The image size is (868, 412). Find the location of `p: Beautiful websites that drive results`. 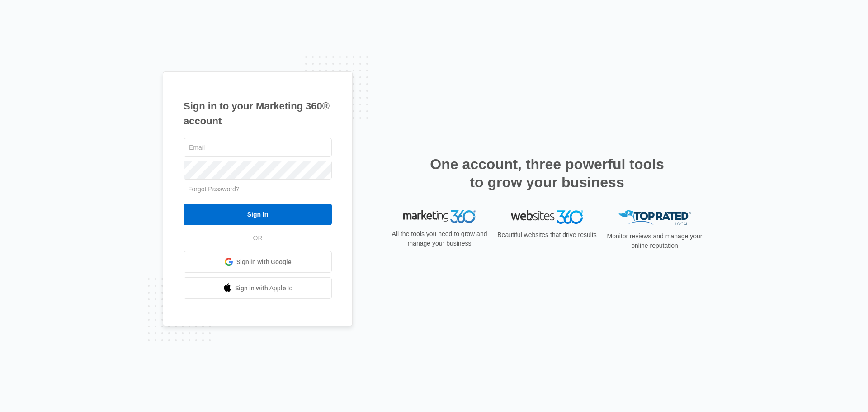

p: Beautiful websites that drive results is located at coordinates (547, 234).